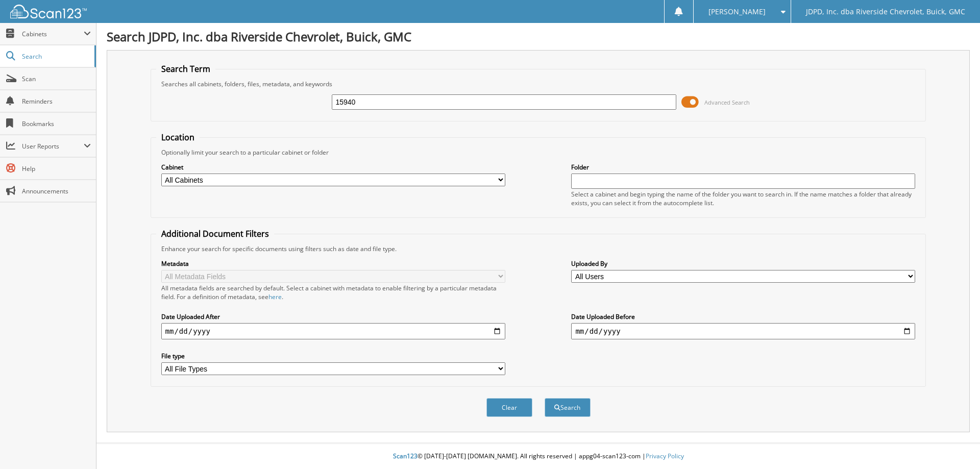 The height and width of the screenshot is (469, 980). What do you see at coordinates (178, 137) in the screenshot?
I see `legend: Location` at bounding box center [178, 137].